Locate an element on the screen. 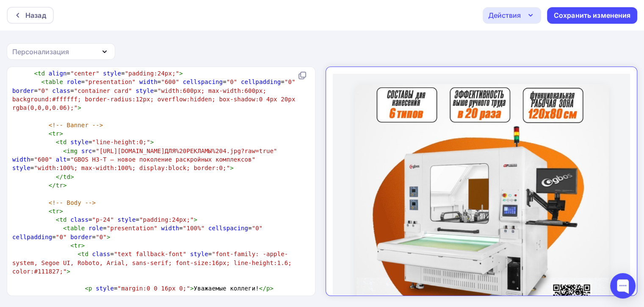 The width and height of the screenshot is (644, 307). span: alt is located at coordinates (62, 159).